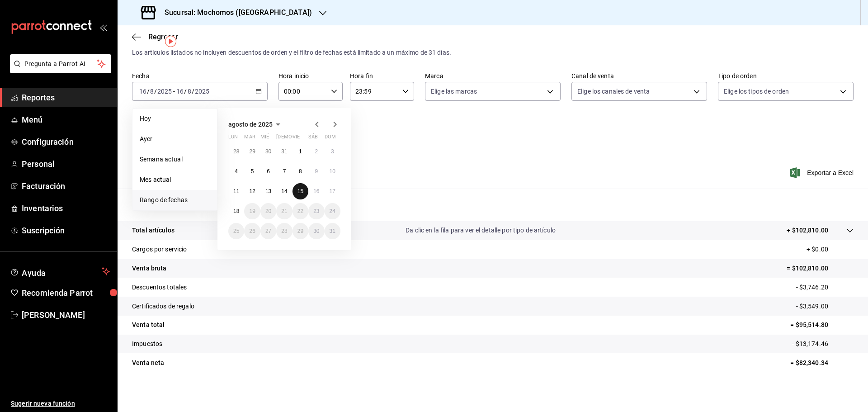 This screenshot has width=868, height=412. What do you see at coordinates (300, 191) in the screenshot?
I see `button: 15 de agosto de 2025` at bounding box center [300, 191].